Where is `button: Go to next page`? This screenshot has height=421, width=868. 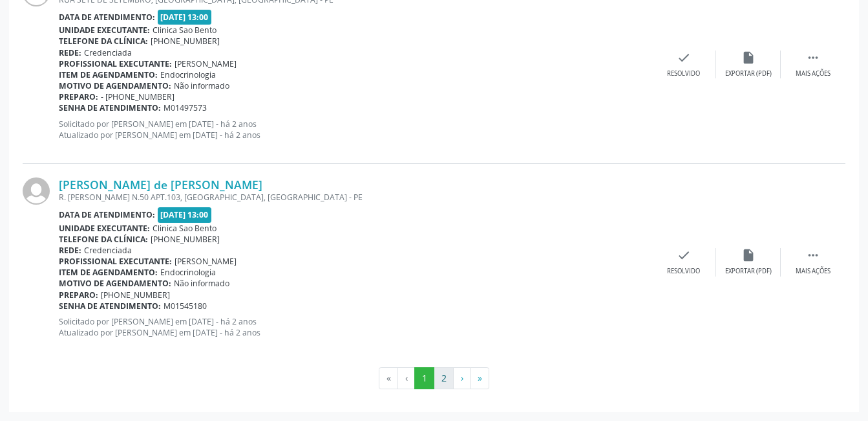
button: Go to next page is located at coordinates (462, 378).